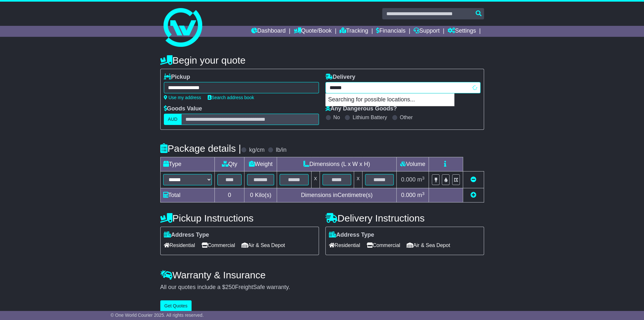  What do you see at coordinates (281, 150) in the screenshot?
I see `label: lb/in` at bounding box center [281, 150].